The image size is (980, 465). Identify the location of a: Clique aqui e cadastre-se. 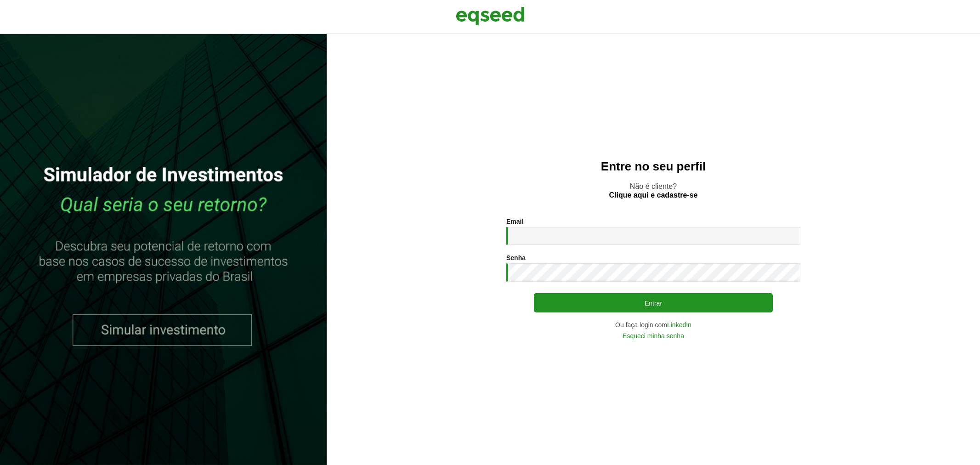
(653, 195).